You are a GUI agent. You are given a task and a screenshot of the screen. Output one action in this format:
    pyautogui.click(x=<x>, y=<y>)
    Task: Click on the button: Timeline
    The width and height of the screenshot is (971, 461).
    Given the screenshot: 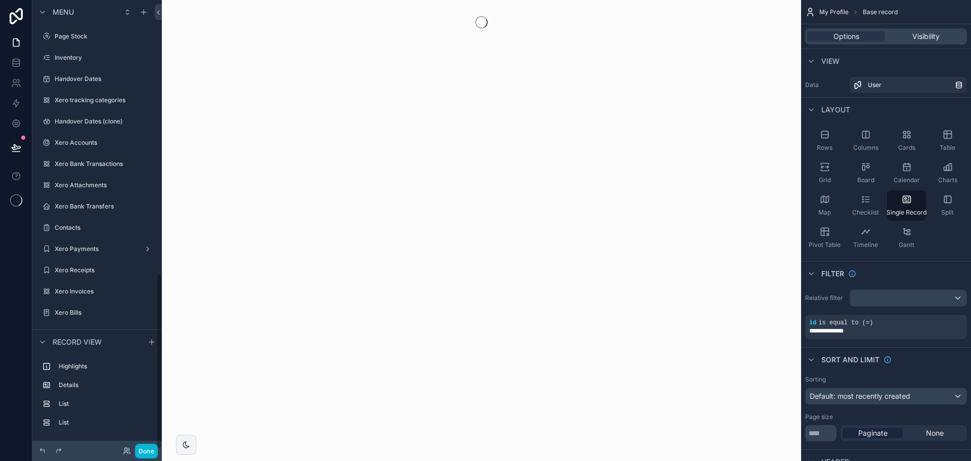 What is the action you would take?
    pyautogui.click(x=866, y=238)
    